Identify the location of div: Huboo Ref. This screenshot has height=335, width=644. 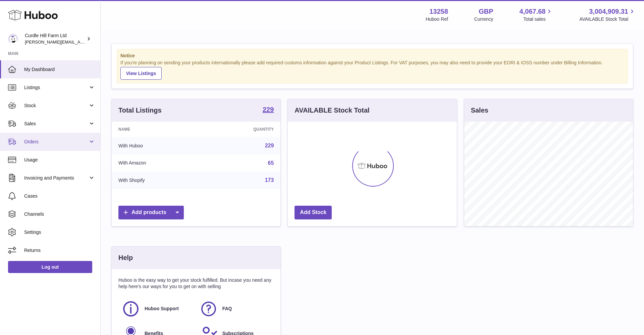
(437, 19).